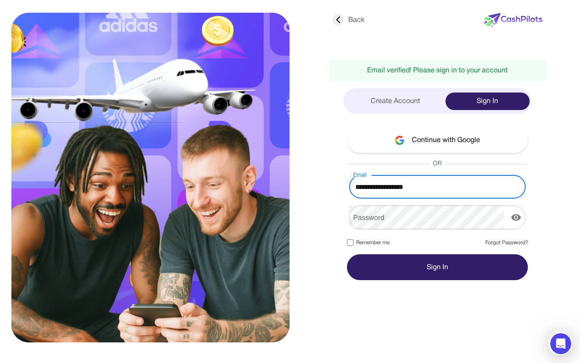 Image resolution: width=580 pixels, height=363 pixels. What do you see at coordinates (395, 101) in the screenshot?
I see `div: Create Account` at bounding box center [395, 101].